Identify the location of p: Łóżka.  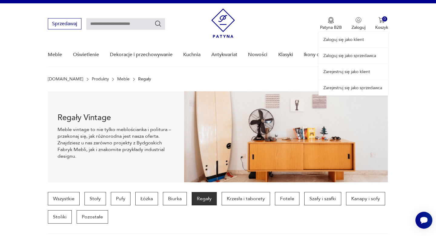
(147, 198).